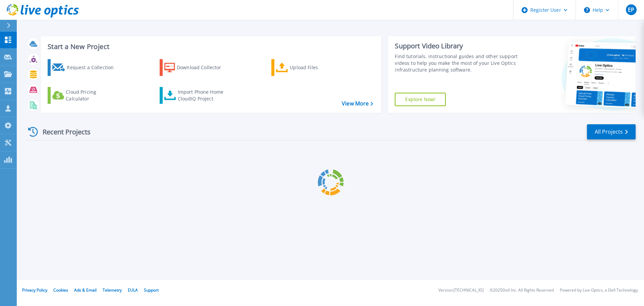  Describe the element at coordinates (85, 68) in the screenshot. I see `a: Request a Collection` at that location.